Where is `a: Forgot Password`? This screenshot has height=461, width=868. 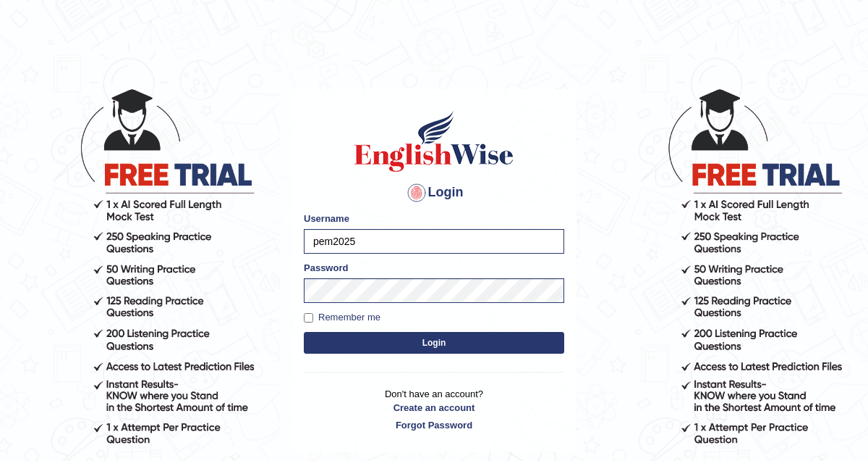
a: Forgot Password is located at coordinates (434, 424).